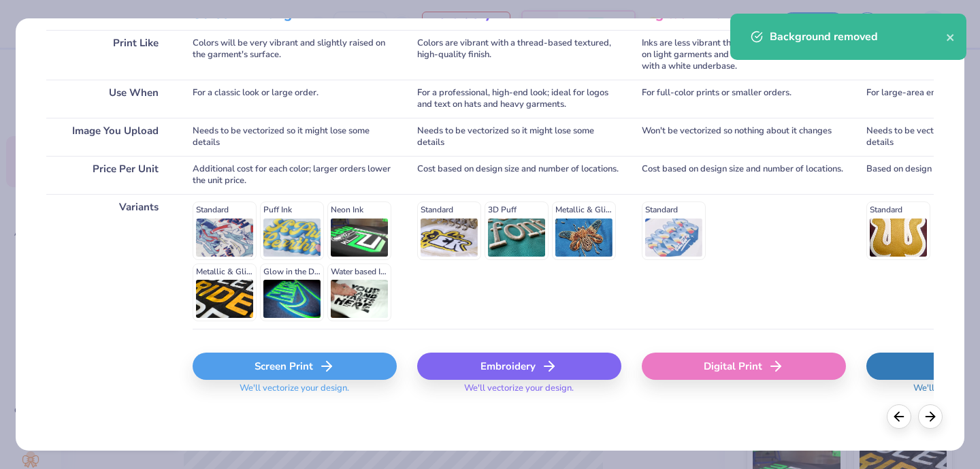 Image resolution: width=980 pixels, height=469 pixels. Describe the element at coordinates (744, 137) in the screenshot. I see `div: Won't be vectorized so nothing about it changes` at that location.